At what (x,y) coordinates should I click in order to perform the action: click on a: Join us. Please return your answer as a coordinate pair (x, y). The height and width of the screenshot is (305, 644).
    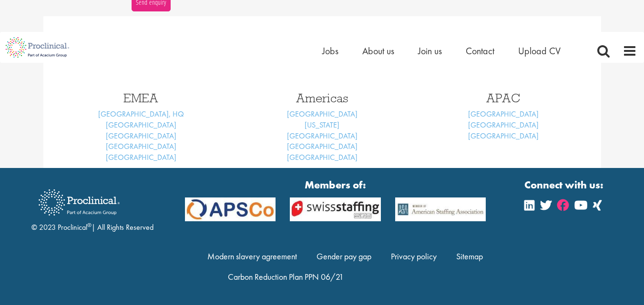
    Looking at the image, I should click on (430, 51).